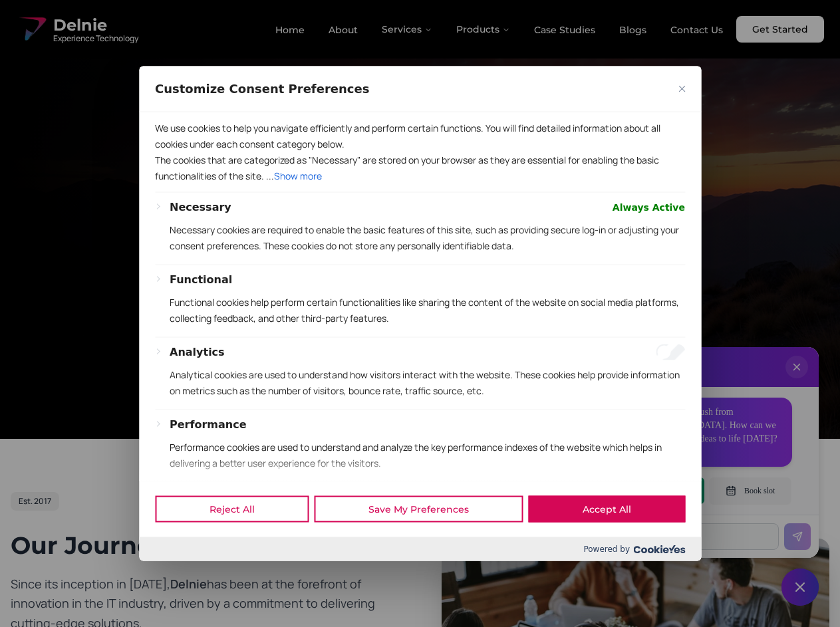  What do you see at coordinates (200, 207) in the screenshot?
I see `button: Necessary` at bounding box center [200, 207].